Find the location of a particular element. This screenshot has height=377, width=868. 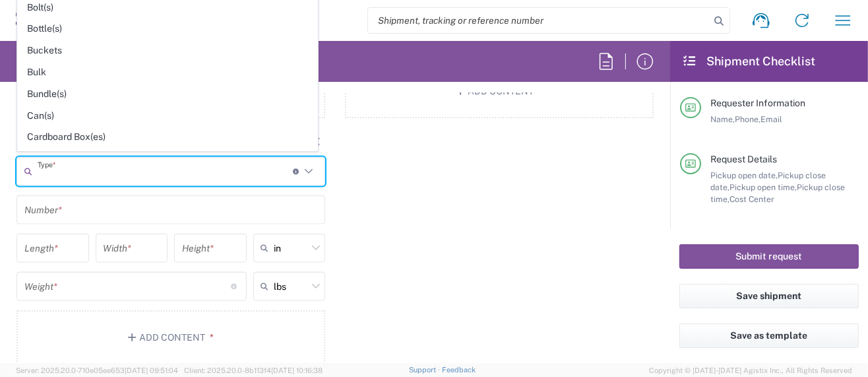

span: Email is located at coordinates (772, 119).